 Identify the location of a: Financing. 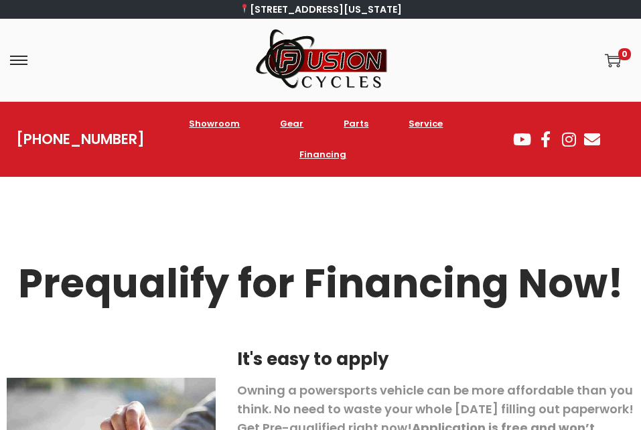
(323, 155).